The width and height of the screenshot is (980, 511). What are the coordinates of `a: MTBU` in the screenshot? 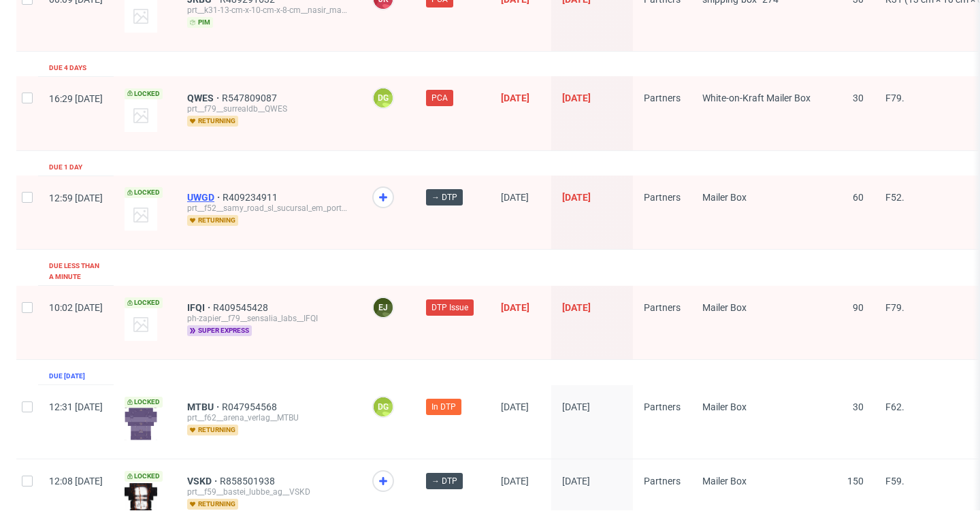 It's located at (204, 407).